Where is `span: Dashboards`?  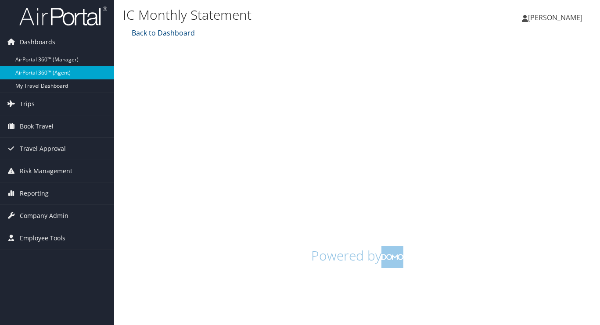
span: Dashboards is located at coordinates (37, 42).